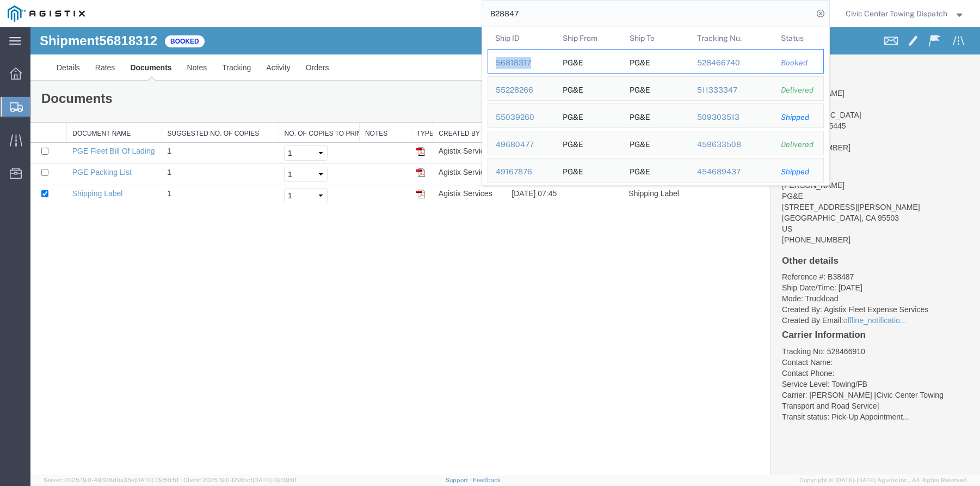 Image resolution: width=980 pixels, height=486 pixels. I want to click on a: PGE Fleet Bill Of Lading, so click(83, 124).